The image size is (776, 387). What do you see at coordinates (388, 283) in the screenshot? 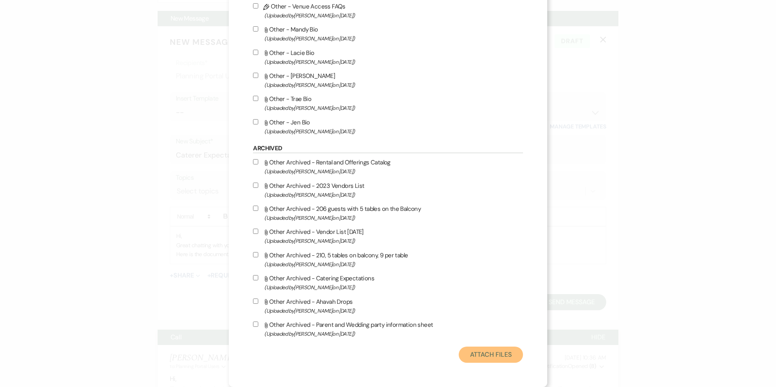
I see `label: Other Archived - Catering Expectations` at bounding box center [388, 283].